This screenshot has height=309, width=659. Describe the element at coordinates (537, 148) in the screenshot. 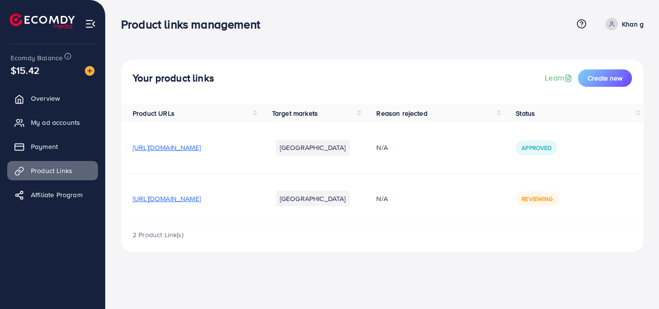

I see `span: Approved` at that location.